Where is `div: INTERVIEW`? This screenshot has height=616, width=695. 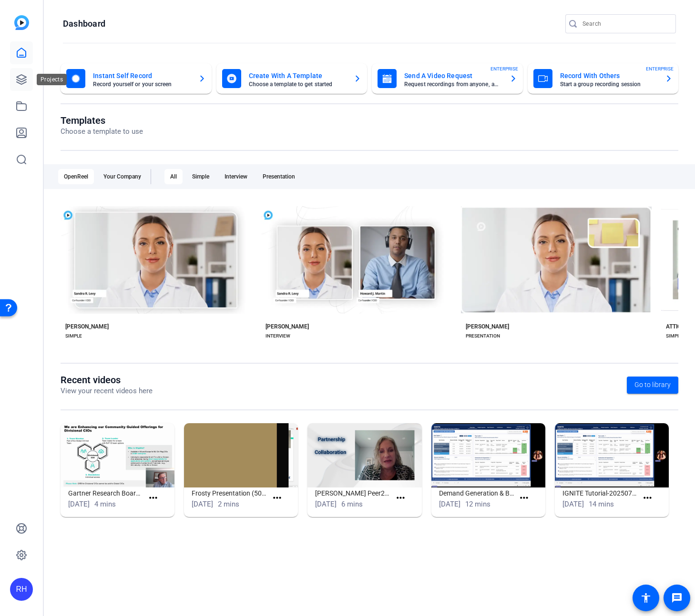 div: INTERVIEW is located at coordinates (278, 337).